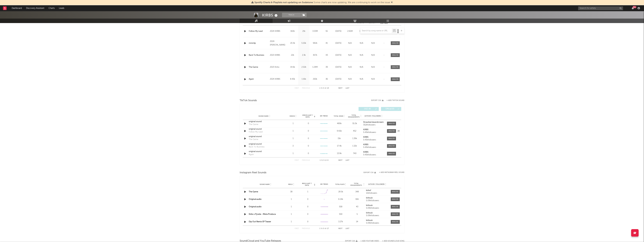 The width and height of the screenshot is (644, 242). What do you see at coordinates (259, 55) in the screenshot?
I see `div: Back To Business` at bounding box center [259, 55].